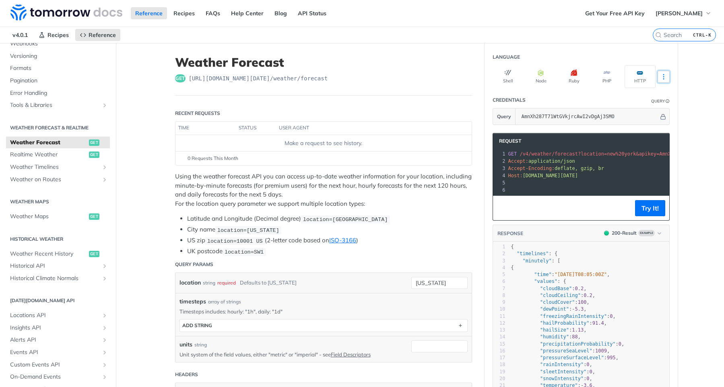 The image size is (724, 387). What do you see at coordinates (499, 254) in the screenshot?
I see `div: 2` at bounding box center [499, 254].